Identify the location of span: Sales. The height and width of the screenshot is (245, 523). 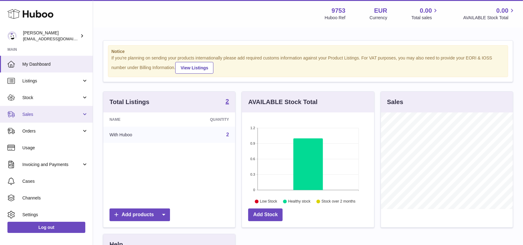
(52, 114).